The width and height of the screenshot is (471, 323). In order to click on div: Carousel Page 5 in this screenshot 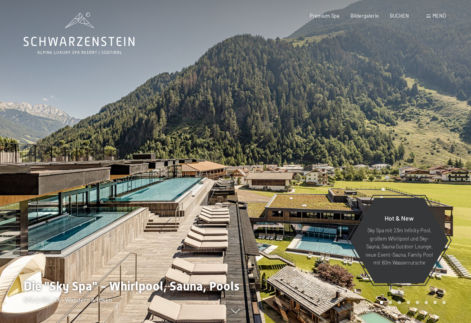, I will do `click(417, 302)`.